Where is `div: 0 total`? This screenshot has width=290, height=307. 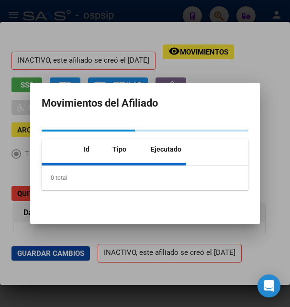
div: 0 total is located at coordinates (145, 178).